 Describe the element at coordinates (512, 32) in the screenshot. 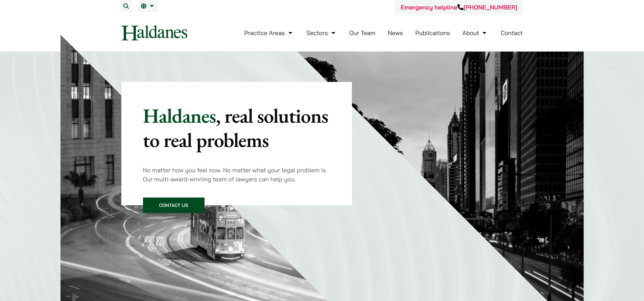

I see `a: Contact` at that location.